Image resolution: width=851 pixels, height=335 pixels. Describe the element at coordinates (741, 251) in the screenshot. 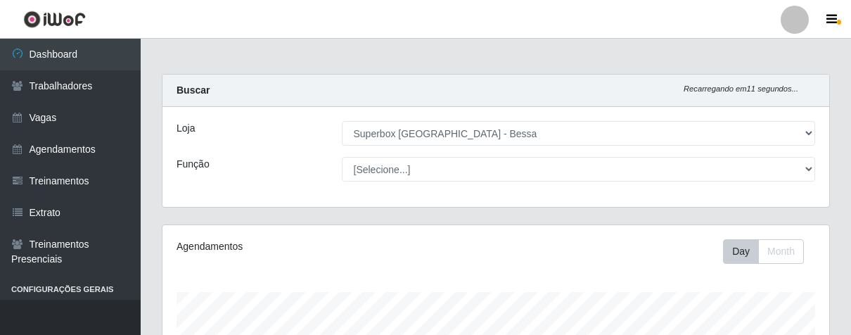

I see `button: Day` at that location.